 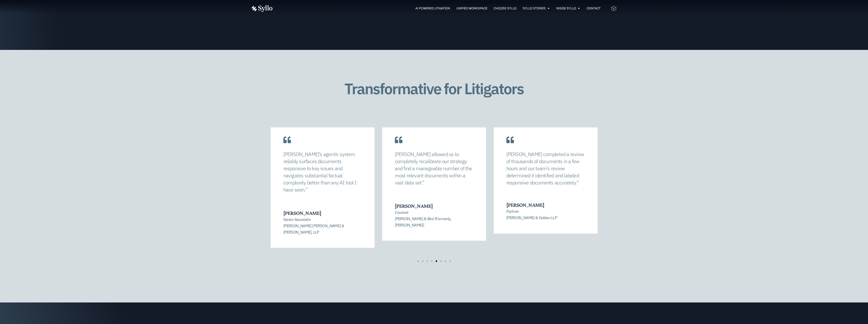 I want to click on img: Vector, so click(x=262, y=9).